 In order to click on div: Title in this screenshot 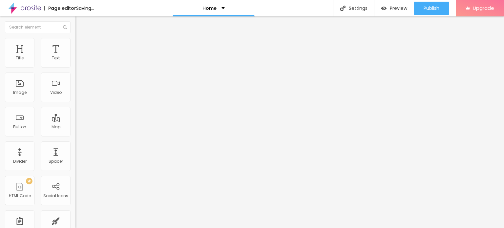, I will do `click(20, 58)`.